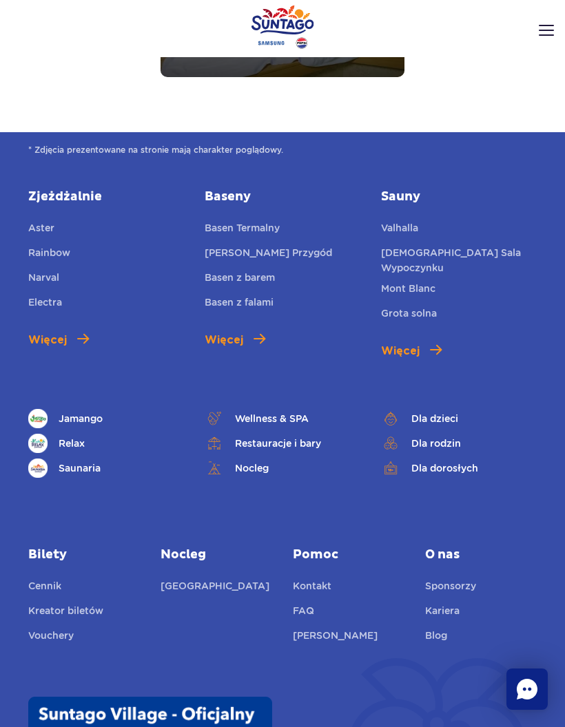 Image resolution: width=565 pixels, height=727 pixels. I want to click on a: FAQ, so click(303, 613).